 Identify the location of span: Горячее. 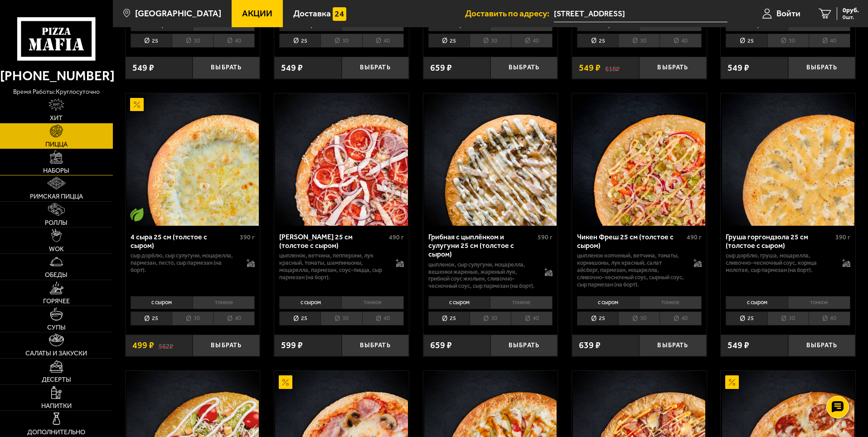
(56, 301).